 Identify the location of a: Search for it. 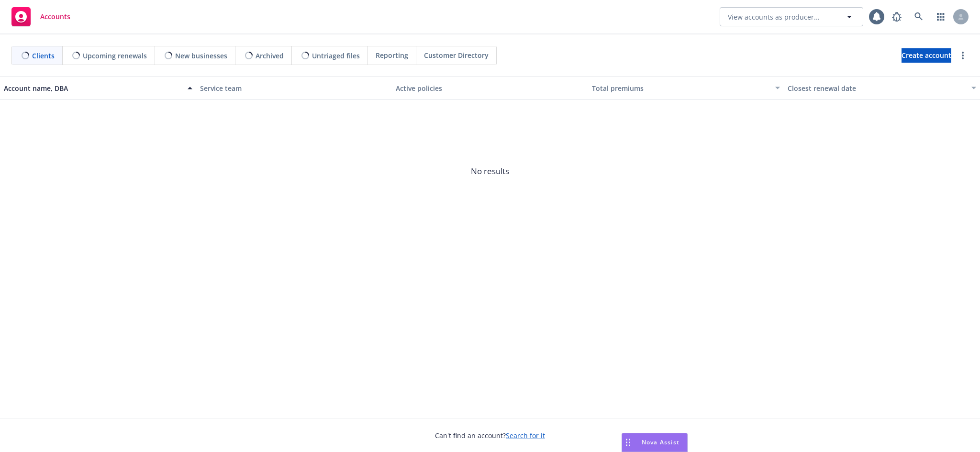
(525, 435).